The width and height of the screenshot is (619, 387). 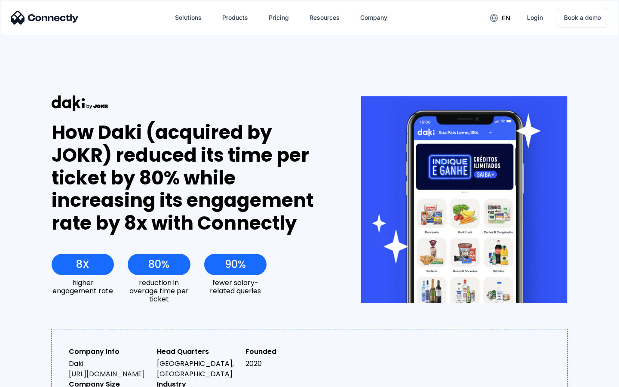 What do you see at coordinates (582, 18) in the screenshot?
I see `a: Book a demo` at bounding box center [582, 18].